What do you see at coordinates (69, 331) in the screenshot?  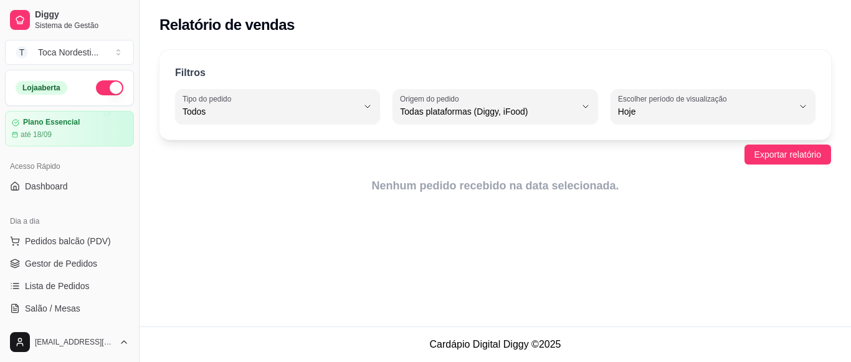 I see `a: Diggy Botnovo` at bounding box center [69, 331].